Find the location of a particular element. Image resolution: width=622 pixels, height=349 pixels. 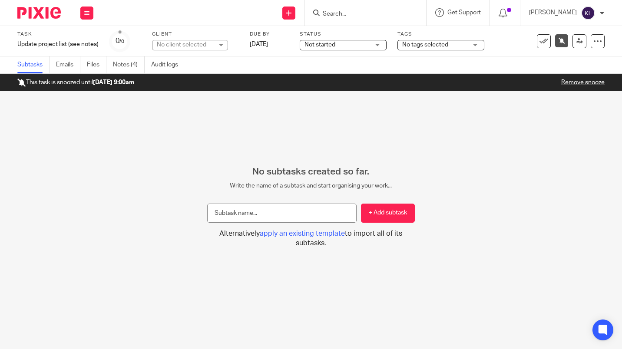

a: Emails is located at coordinates (68, 65).